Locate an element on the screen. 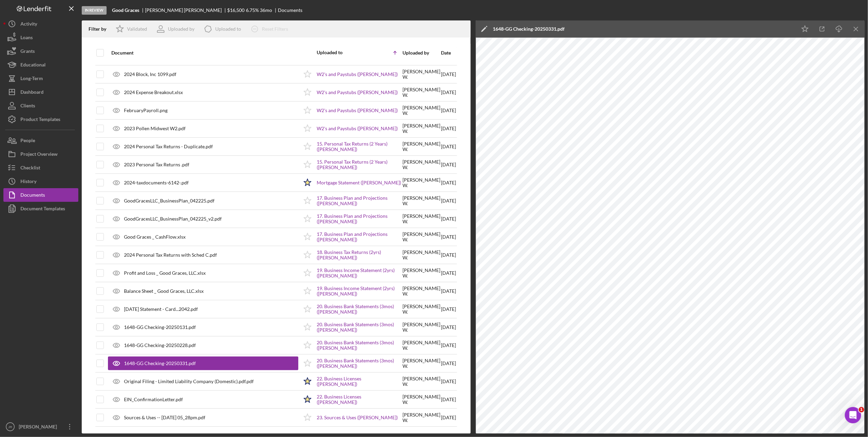 The width and height of the screenshot is (868, 437). button: Activity is located at coordinates (41, 24).